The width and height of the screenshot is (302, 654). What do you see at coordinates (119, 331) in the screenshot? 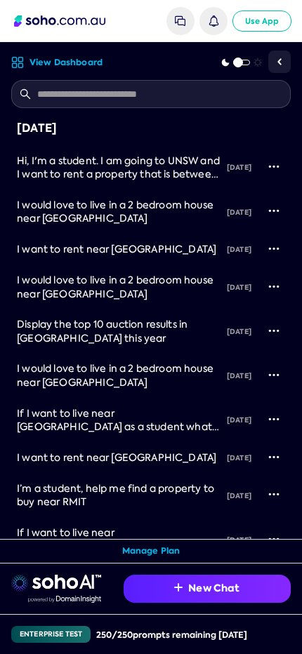
I see `div: Display the top 10 auction results in NSW this year` at bounding box center [119, 331].